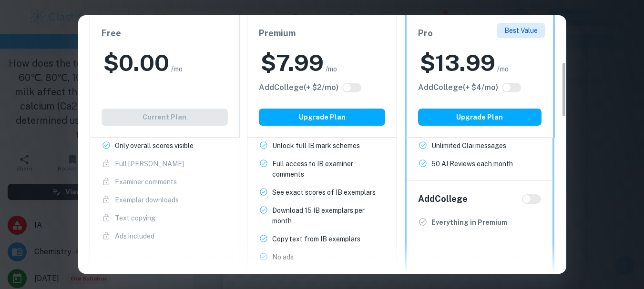  What do you see at coordinates (322, 33) in the screenshot?
I see `h6: Premium` at bounding box center [322, 33].